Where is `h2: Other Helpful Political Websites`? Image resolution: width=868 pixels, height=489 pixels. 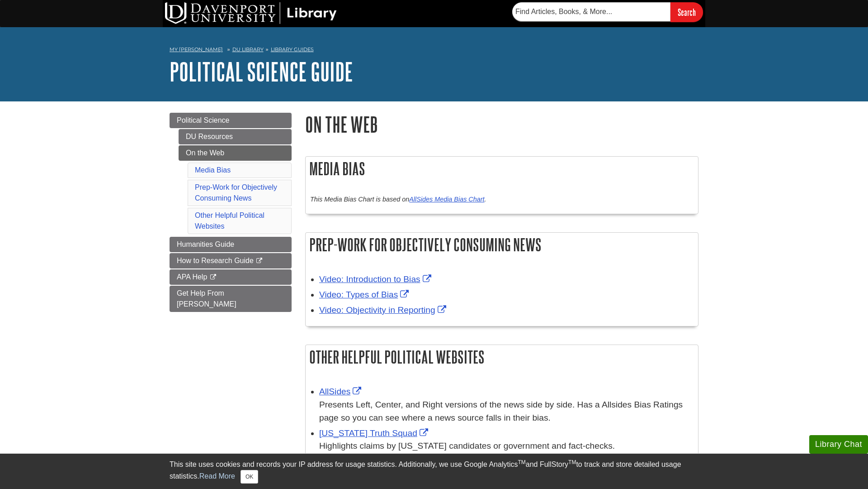
h2: Other Helpful Political Websites is located at coordinates (502, 356).